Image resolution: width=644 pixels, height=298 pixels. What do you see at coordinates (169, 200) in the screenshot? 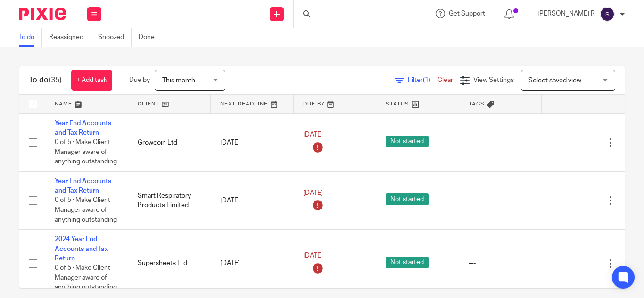
I see `td: Smart Respiratory Products Limited` at bounding box center [169, 200].